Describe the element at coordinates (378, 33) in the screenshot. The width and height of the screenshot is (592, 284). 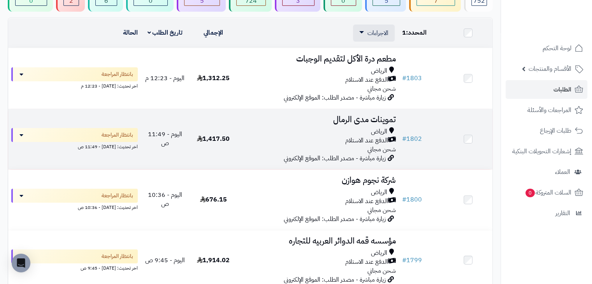
I see `span: الاجراءات` at that location.